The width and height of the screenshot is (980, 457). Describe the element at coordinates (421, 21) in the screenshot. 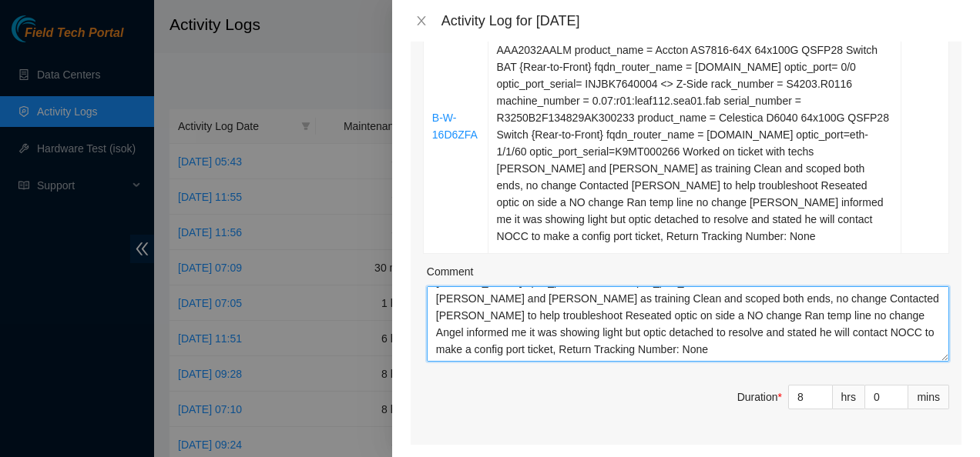

I see `span: close` at that location.